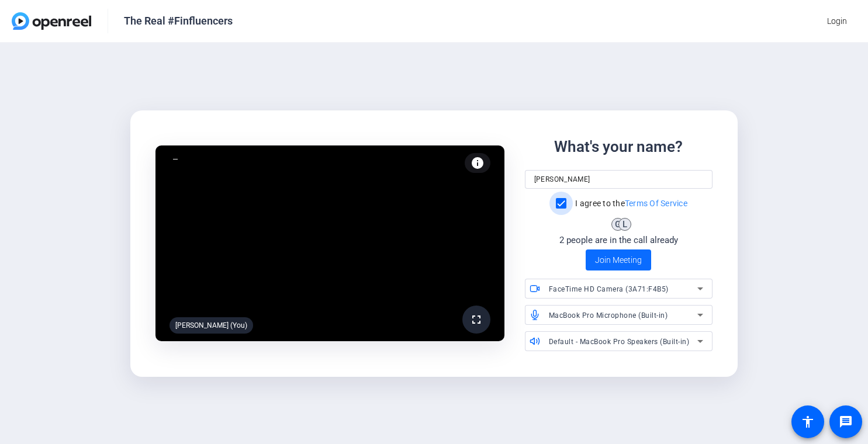 This screenshot has width=868, height=444. Describe the element at coordinates (609, 289) in the screenshot. I see `span: FaceTime HD Camera (3A71:F4B5)` at that location.